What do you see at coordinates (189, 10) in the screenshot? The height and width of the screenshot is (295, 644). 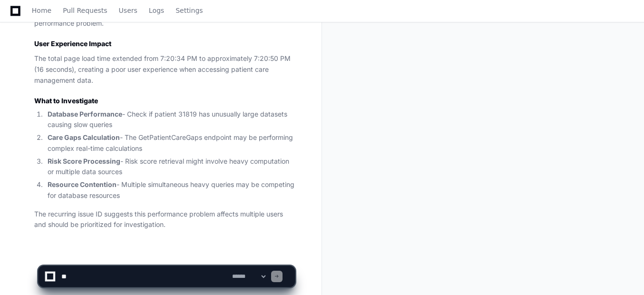 I see `span: Settings` at bounding box center [189, 10].